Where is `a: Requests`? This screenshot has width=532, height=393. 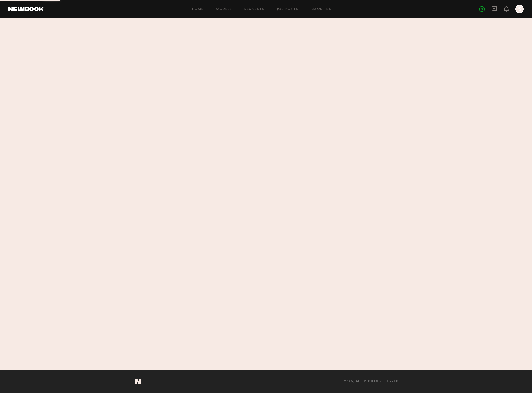
a: Requests is located at coordinates (254, 9).